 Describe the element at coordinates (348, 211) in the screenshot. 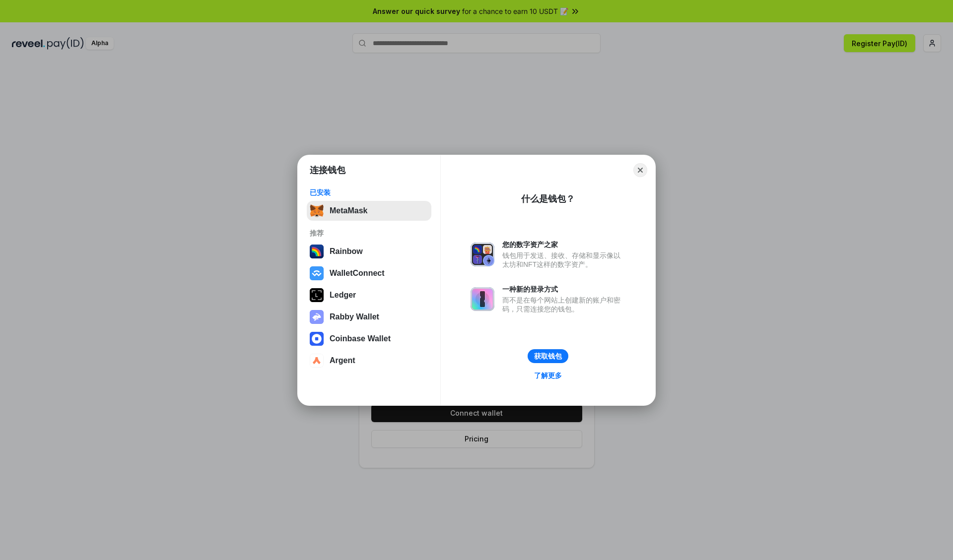

I see `div: MetaMask` at that location.